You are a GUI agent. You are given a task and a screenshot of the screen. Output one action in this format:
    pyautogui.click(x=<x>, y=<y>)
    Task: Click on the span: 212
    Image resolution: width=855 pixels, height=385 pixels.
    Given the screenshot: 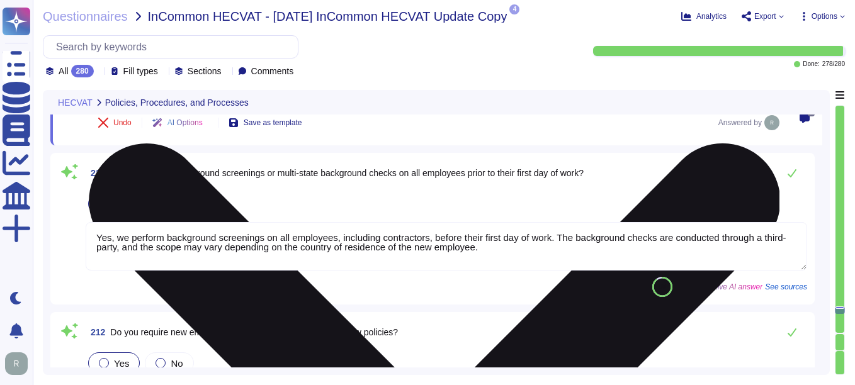 What is the action you would take?
    pyautogui.click(x=95, y=332)
    